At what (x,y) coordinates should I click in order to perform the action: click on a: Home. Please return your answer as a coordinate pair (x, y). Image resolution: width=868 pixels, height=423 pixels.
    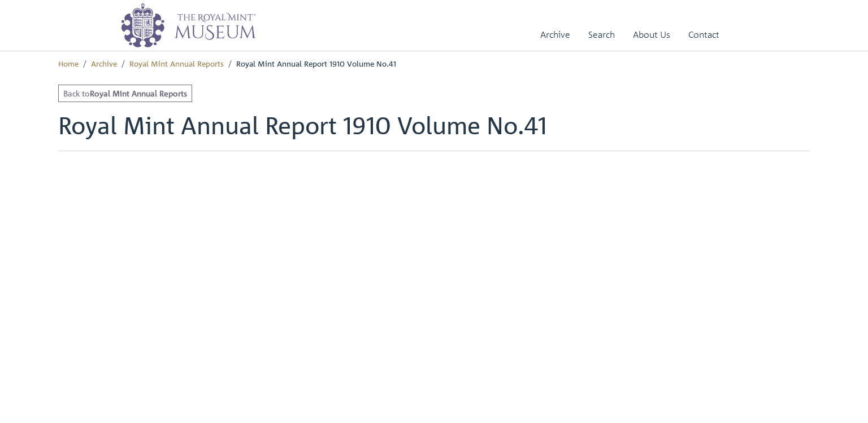
    Looking at the image, I should click on (68, 63).